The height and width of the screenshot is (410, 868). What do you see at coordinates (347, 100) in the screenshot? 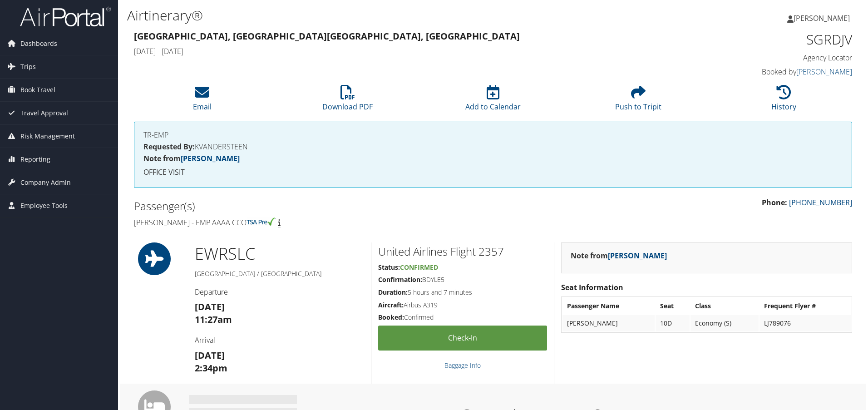
I see `a: Download PDF` at bounding box center [347, 100].